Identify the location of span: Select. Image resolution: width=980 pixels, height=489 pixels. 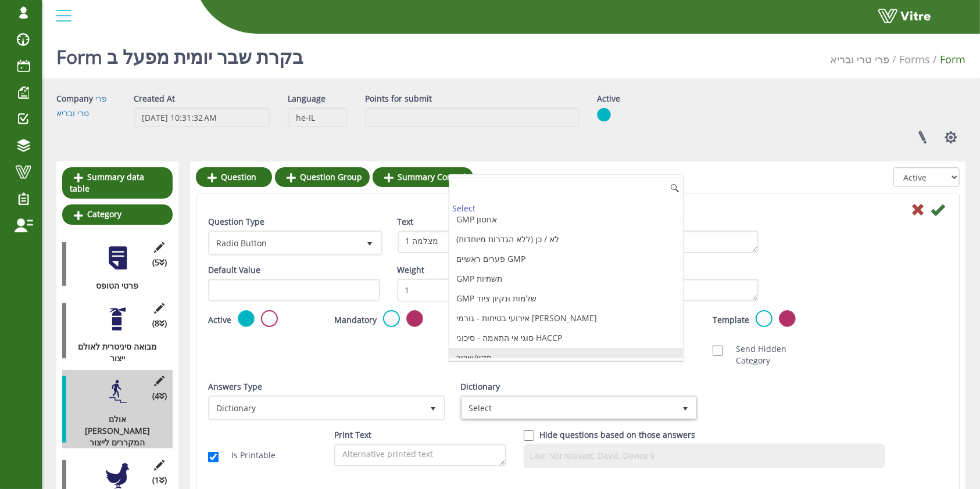
(568, 408).